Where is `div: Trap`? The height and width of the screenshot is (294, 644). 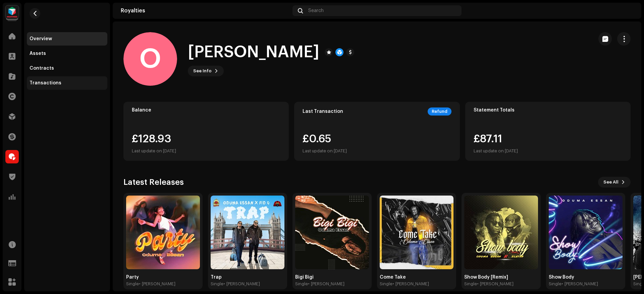
div: Trap is located at coordinates (247, 278).